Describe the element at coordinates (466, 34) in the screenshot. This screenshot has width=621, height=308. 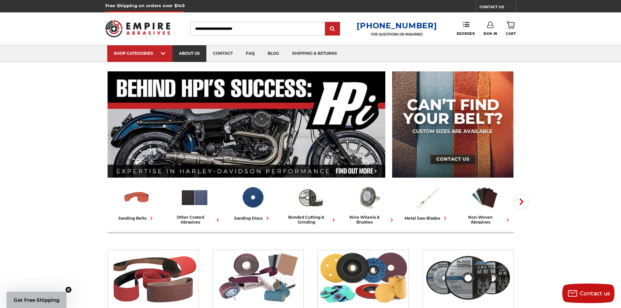
I see `span: Reorder` at that location.